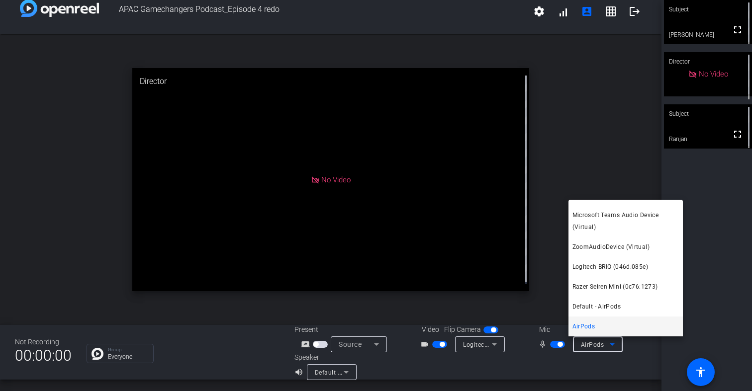 This screenshot has width=752, height=391. Describe the element at coordinates (610, 247) in the screenshot. I see `span: ZoomAudioDevice (Virtual)` at that location.